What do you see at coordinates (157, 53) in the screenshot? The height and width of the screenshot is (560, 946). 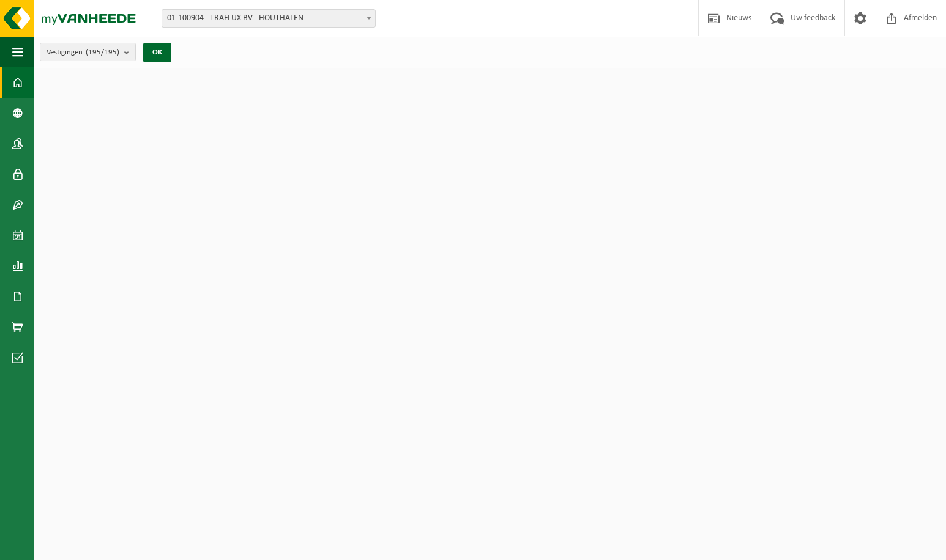 I see `button: OK` at bounding box center [157, 53].